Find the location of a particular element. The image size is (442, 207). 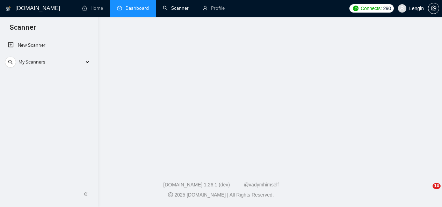

span: My Scanners is located at coordinates (32, 62).